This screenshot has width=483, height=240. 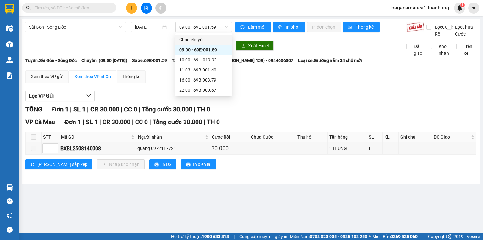 What do you see at coordinates (95, 137) in the screenshot?
I see `span: Mã GD` at bounding box center [95, 137].